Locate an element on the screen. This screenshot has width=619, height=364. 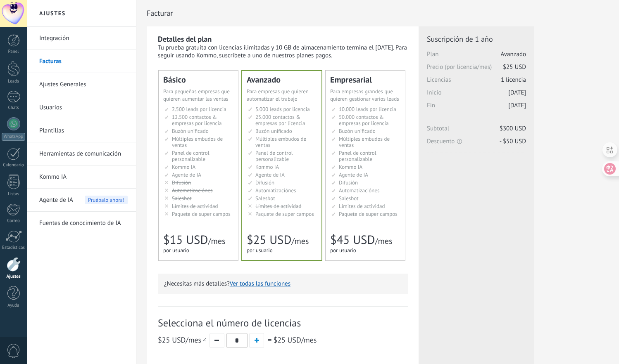
button: Ver todas las funciones is located at coordinates (260, 284).